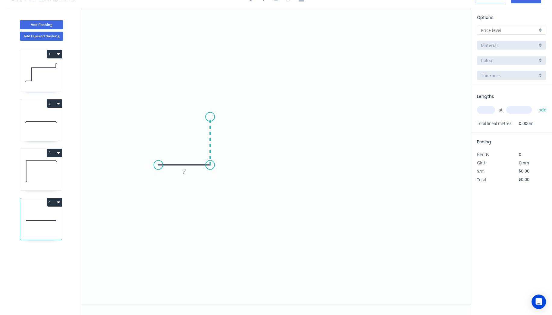 This screenshot has height=315, width=552. I want to click on input: Price level, so click(509, 30).